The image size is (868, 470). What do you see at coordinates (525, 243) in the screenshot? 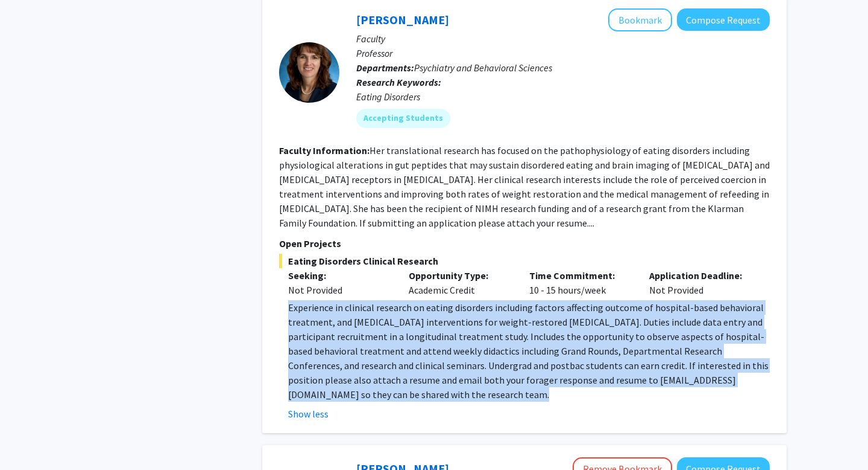
I see `p: Open Projects` at bounding box center [525, 243].